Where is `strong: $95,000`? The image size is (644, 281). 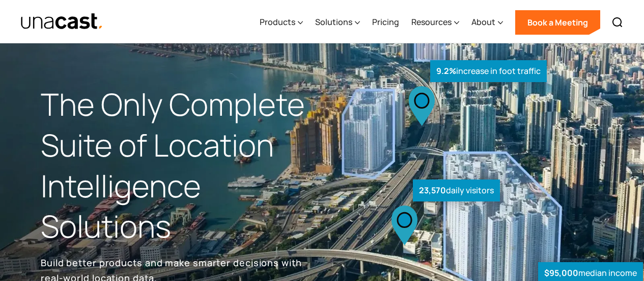 strong: $95,000 is located at coordinates (561, 273).